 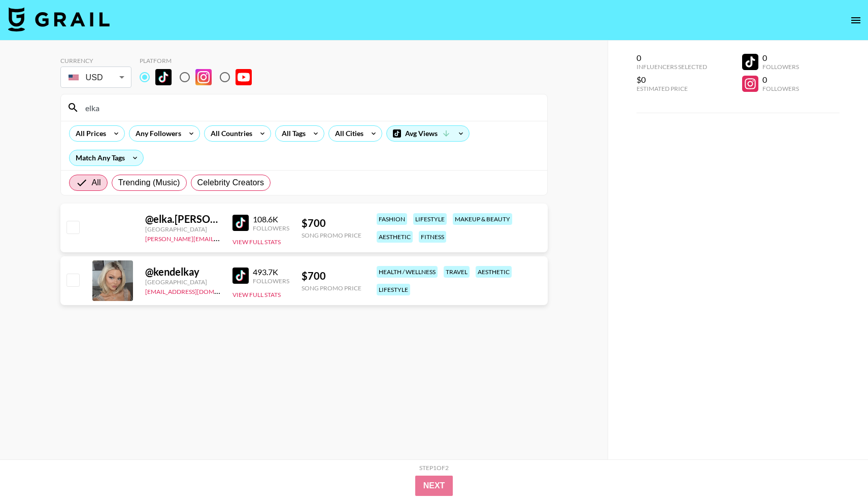 I want to click on button: Next, so click(x=434, y=485).